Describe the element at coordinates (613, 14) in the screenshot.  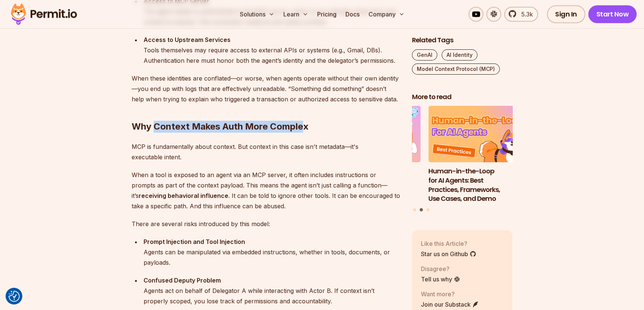
I see `a: Start Now` at that location.